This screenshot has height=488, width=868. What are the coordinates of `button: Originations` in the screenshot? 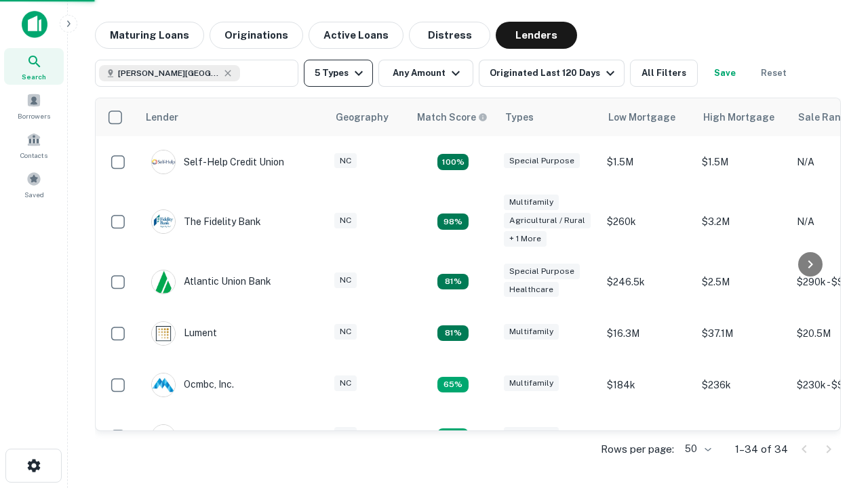 It's located at (256, 35).